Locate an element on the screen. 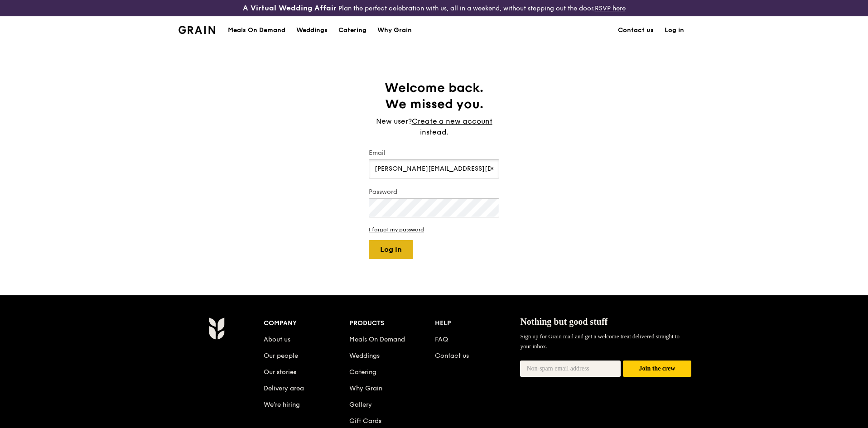  div: Plan the perfect celebration with us, all in a weekend, without stepping out the door. is located at coordinates (434, 8).